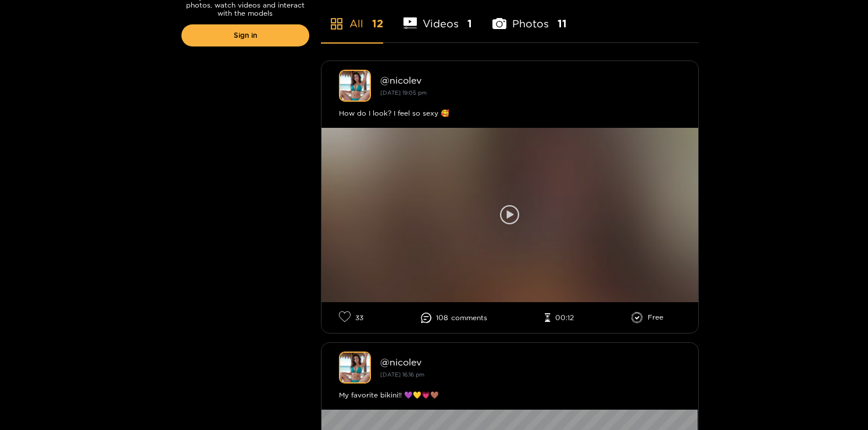 This screenshot has height=430, width=868. Describe the element at coordinates (510, 114) in the screenshot. I see `div: How do I look? I feel so sexy 🥰` at that location.